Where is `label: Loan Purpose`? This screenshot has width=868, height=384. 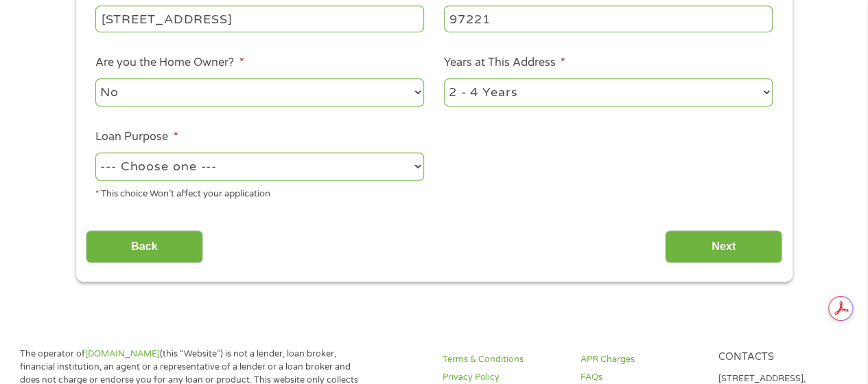
label: Loan Purpose is located at coordinates (137, 137).